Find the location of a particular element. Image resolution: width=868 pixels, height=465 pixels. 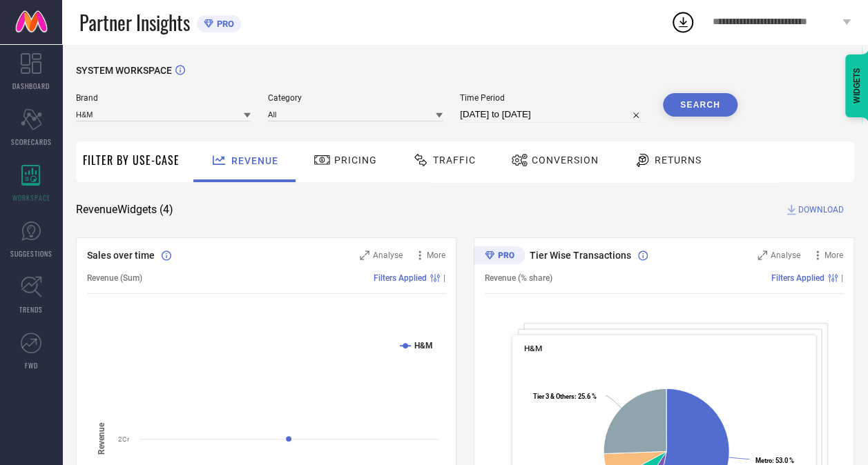

span: Category is located at coordinates (355, 98).